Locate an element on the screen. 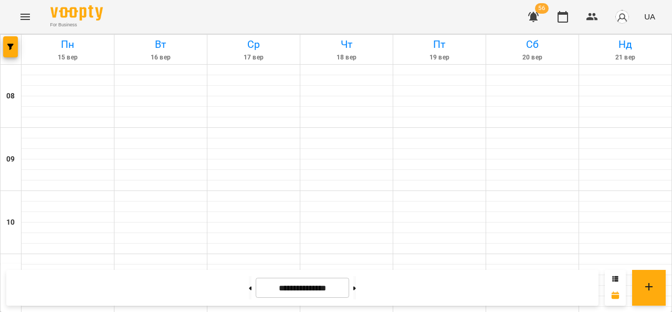  button: Menu is located at coordinates (25, 17).